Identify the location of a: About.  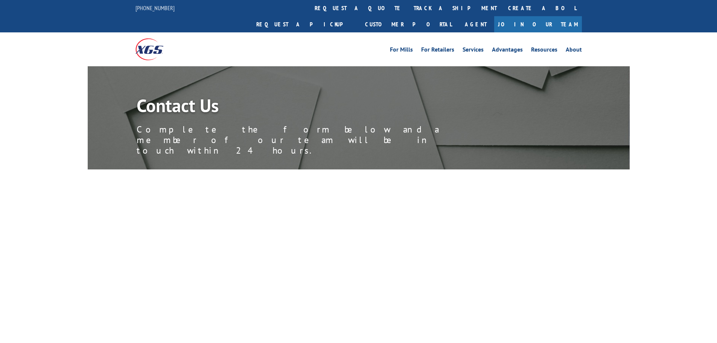
(574, 51).